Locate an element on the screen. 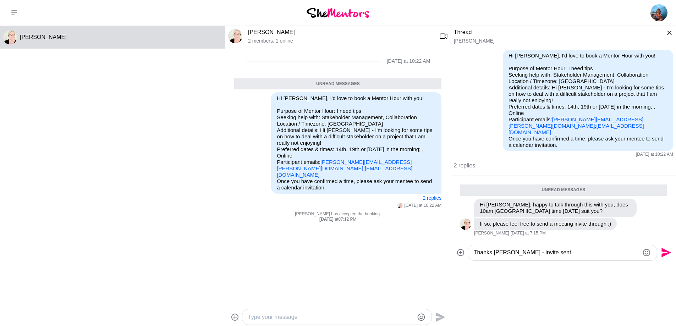  button: Close thread is located at coordinates (666, 36).